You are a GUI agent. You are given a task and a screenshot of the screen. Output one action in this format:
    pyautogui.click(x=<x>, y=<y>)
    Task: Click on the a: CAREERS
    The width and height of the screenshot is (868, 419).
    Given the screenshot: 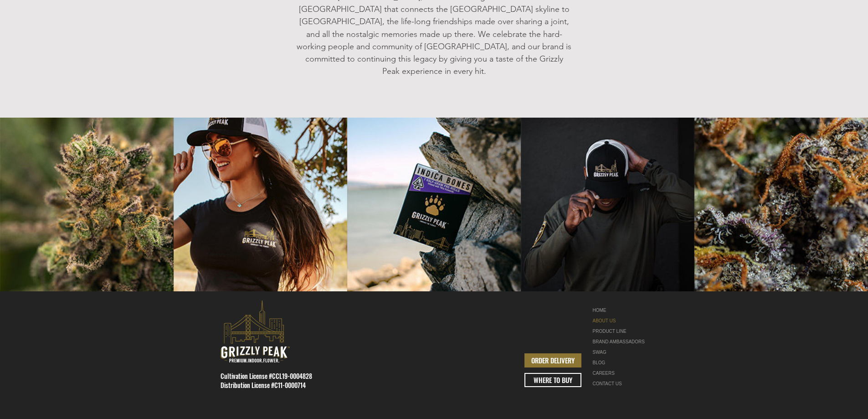 What is the action you would take?
    pyautogui.click(x=622, y=373)
    